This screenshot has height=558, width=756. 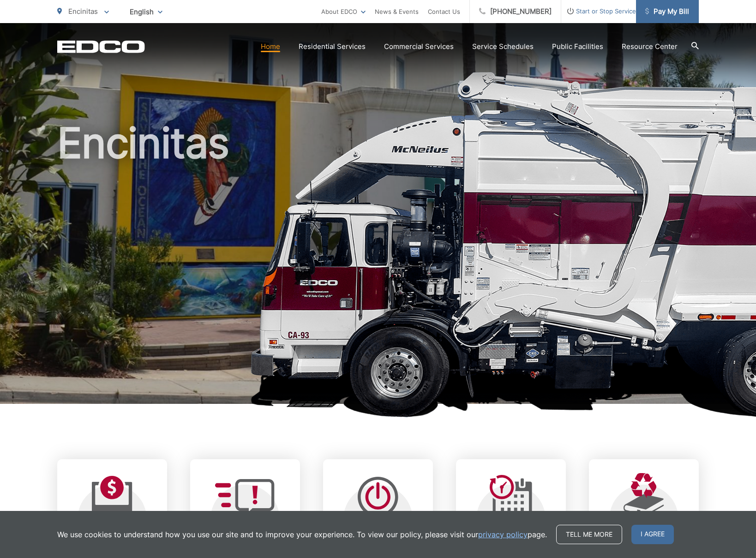 I want to click on a: News & Events, so click(x=396, y=12).